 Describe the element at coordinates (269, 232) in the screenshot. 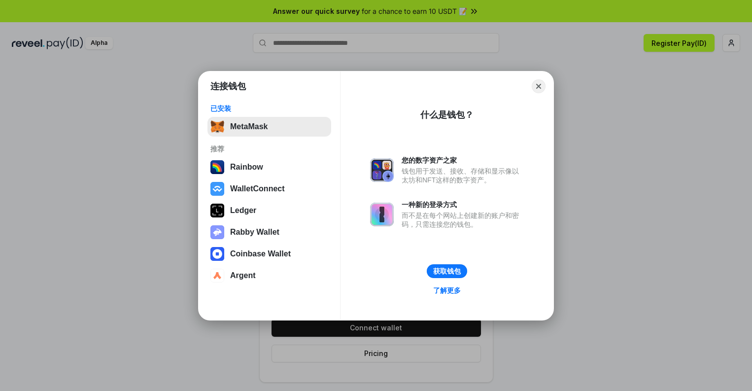

I see `button: Rabby Wallet` at that location.